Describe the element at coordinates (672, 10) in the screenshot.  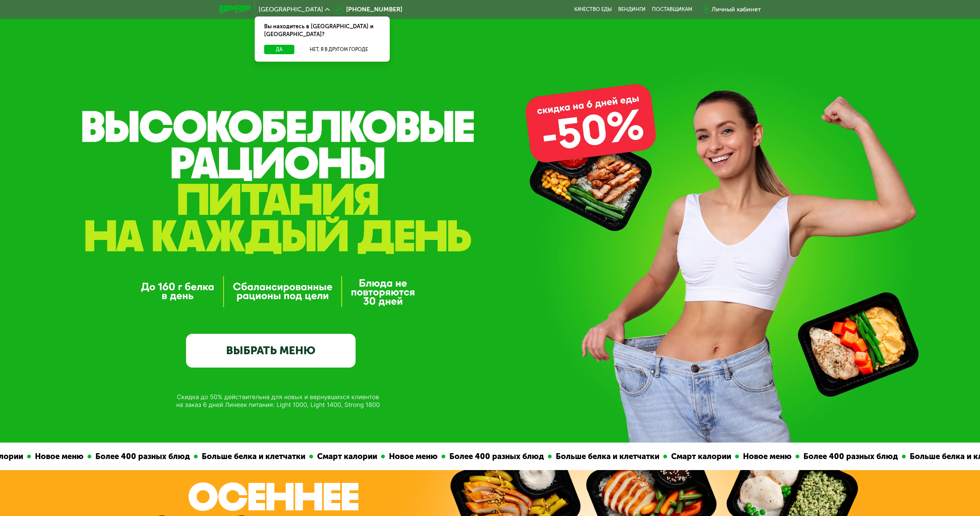
I see `div: поставщикам` at that location.